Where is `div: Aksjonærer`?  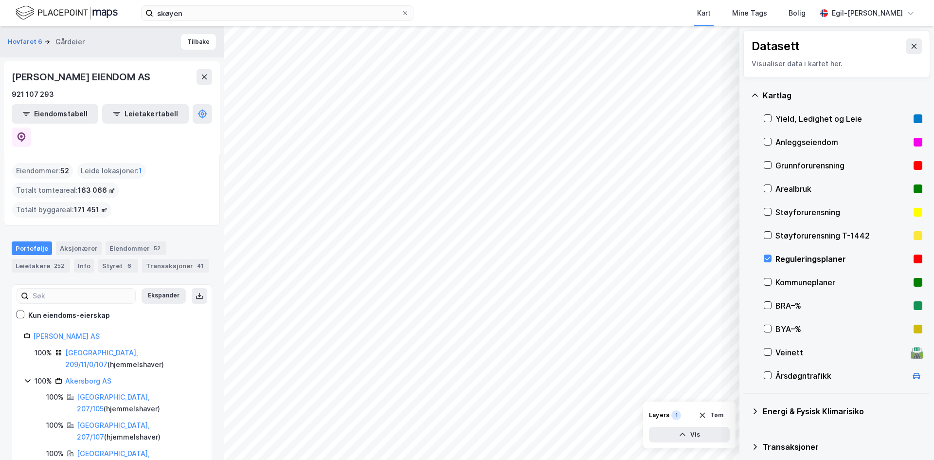
div: Aksjonærer is located at coordinates (79, 248).